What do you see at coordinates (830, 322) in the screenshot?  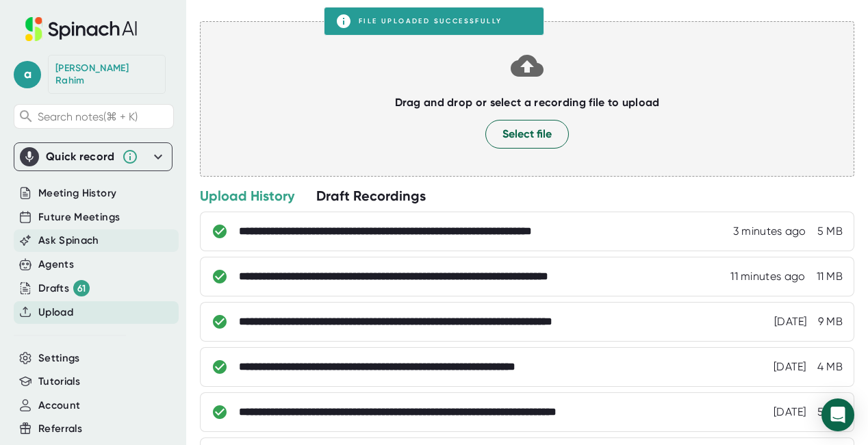 I see `div: 9 MB` at bounding box center [830, 322].